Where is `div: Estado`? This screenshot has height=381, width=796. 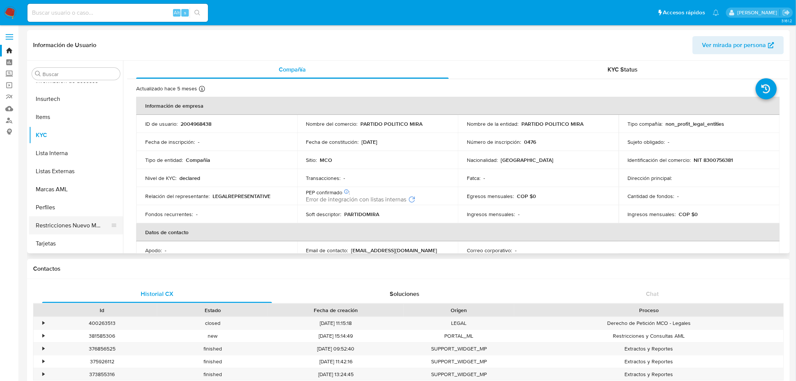
div: Estado is located at coordinates (213, 310).